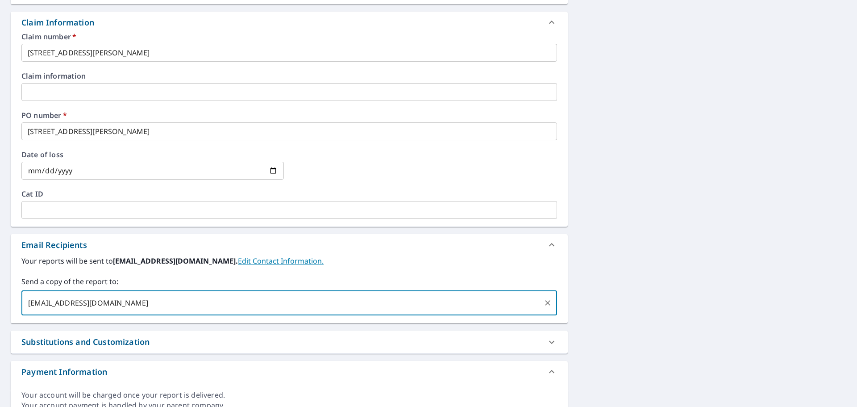 This screenshot has width=857, height=407. What do you see at coordinates (289, 115) in the screenshot?
I see `label: PO number` at bounding box center [289, 115].